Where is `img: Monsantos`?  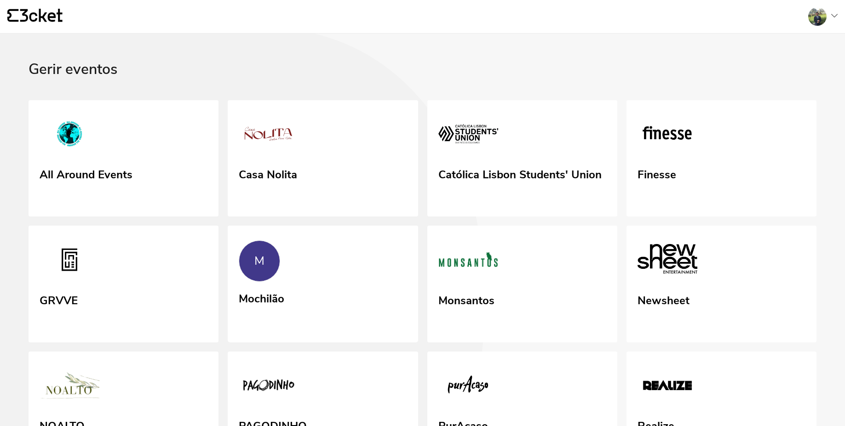 img: Monsantos is located at coordinates (468, 261).